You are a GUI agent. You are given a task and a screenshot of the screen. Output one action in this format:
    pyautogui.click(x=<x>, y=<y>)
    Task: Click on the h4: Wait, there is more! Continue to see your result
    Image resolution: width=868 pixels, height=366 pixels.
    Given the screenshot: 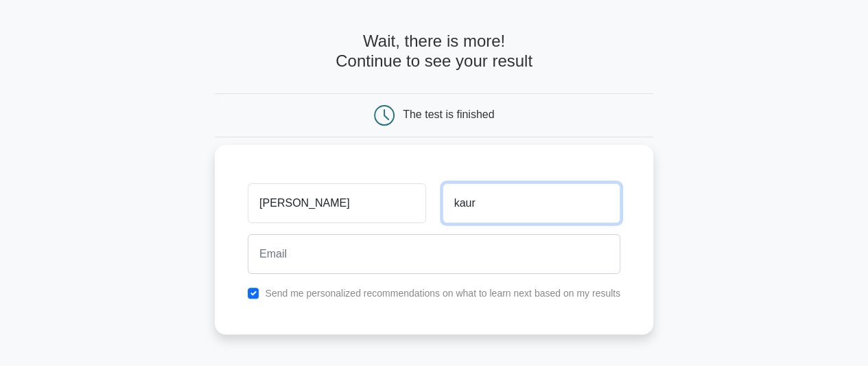 What is the action you would take?
    pyautogui.click(x=433, y=51)
    